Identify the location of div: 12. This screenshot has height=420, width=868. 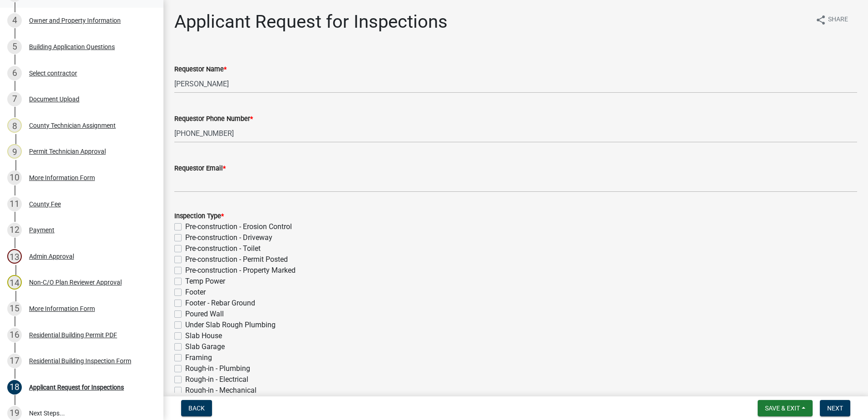
(15, 230).